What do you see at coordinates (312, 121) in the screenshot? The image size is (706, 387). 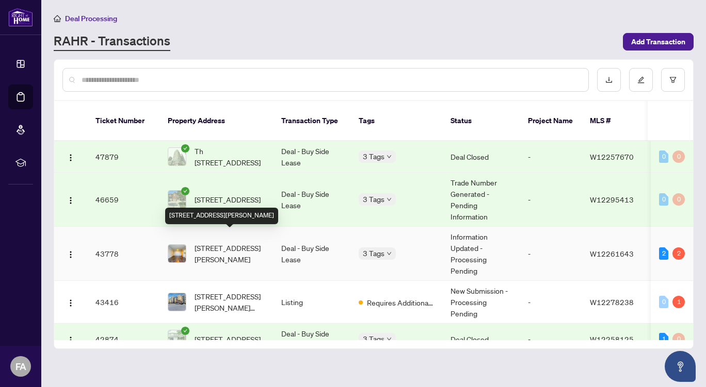 I see `th: Transaction Type` at bounding box center [312, 121].